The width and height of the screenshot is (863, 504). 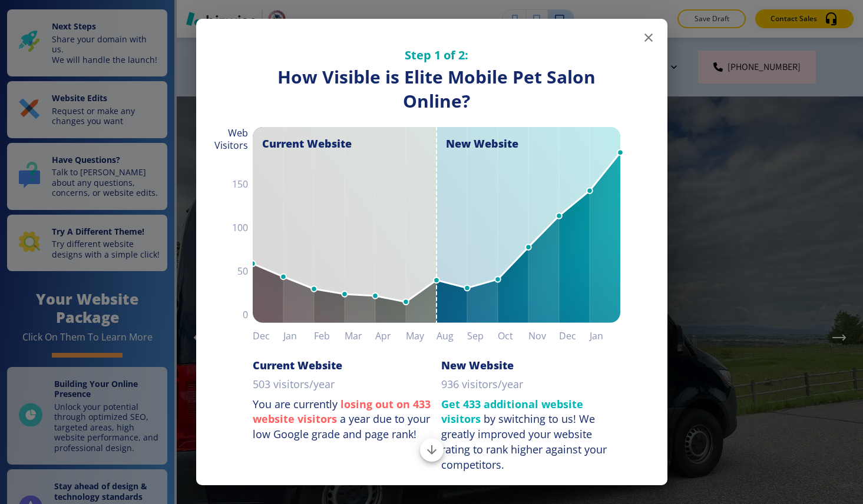 I want to click on button: Scroll to bottom, so click(x=432, y=450).